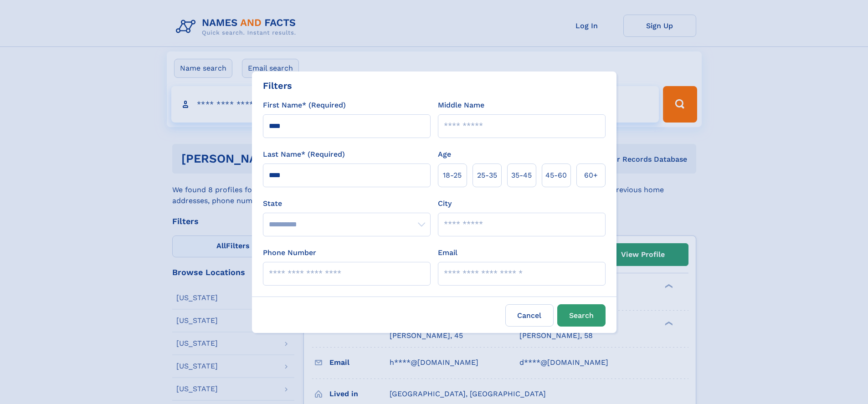  Describe the element at coordinates (591, 175) in the screenshot. I see `span: 60+` at that location.